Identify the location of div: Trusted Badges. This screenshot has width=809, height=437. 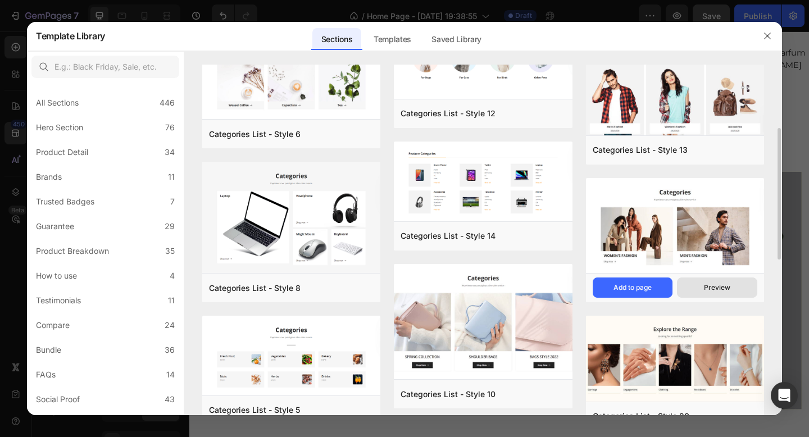
(65, 202).